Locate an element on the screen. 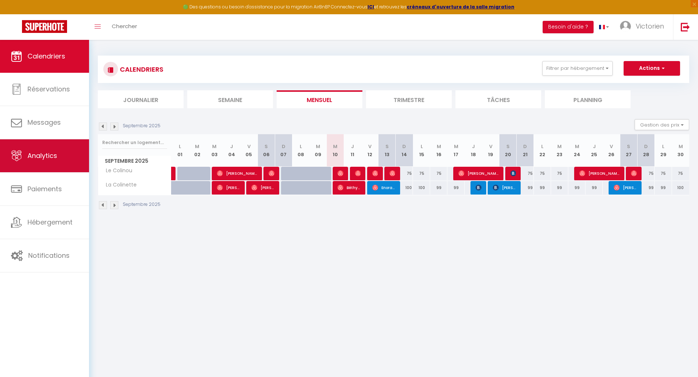  th: 16 is located at coordinates (438, 150).